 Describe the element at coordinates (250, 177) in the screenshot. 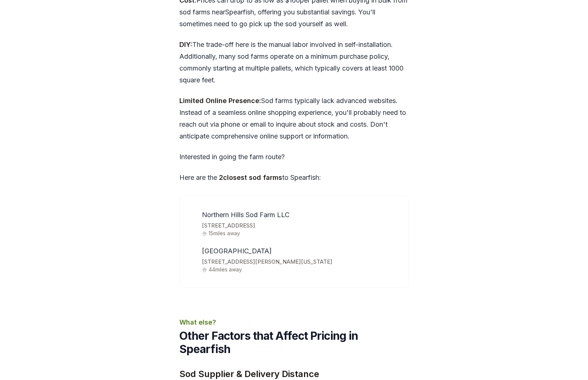

I see `strong: 2 closest sod farms` at that location.